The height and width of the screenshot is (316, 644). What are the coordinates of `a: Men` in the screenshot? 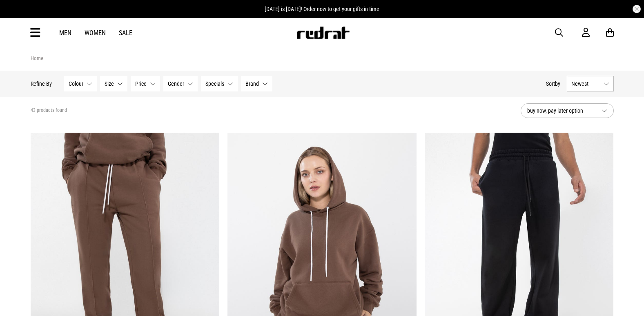 It's located at (65, 33).